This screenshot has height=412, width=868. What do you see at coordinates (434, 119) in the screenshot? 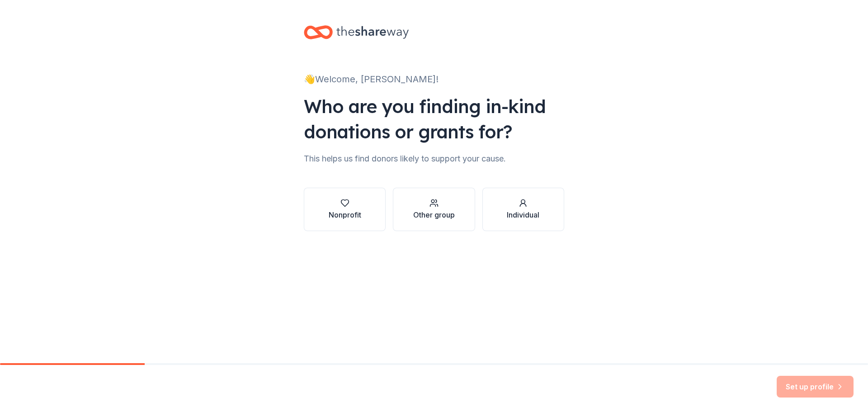
I see `div: Who are you finding in-kind donations or grants for?` at bounding box center [434, 119].